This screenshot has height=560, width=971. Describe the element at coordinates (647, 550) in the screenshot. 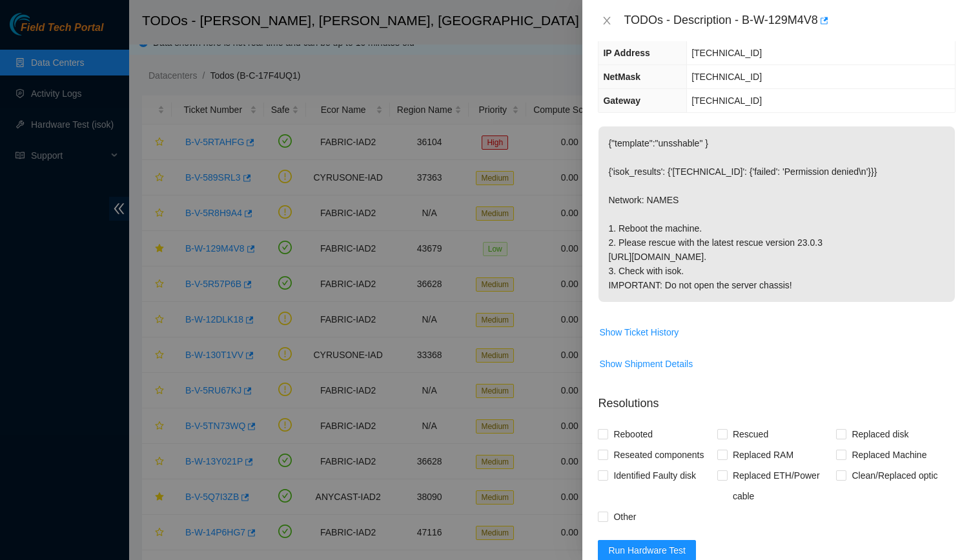

I see `span: Run Hardware Test` at that location.